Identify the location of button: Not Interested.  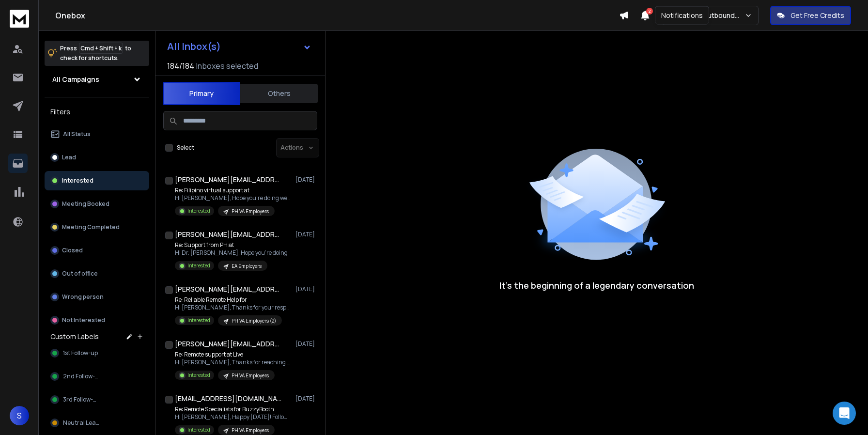
(97, 320).